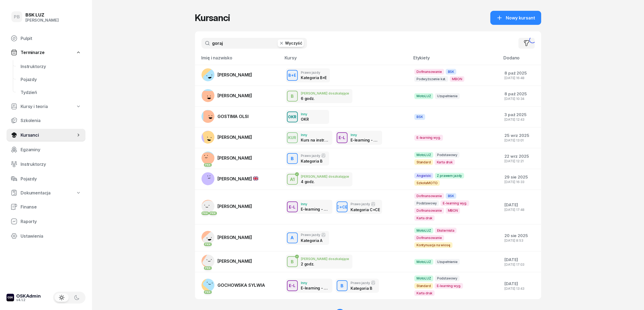 Image resolution: width=644 pixels, height=310 pixels. Describe the element at coordinates (455, 204) in the screenshot. I see `span: E-learning wyg.` at that location.